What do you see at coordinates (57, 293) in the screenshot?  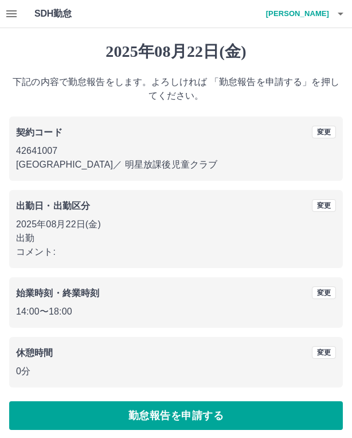 I see `b: 始業時刻・終業時刻` at bounding box center [57, 293].